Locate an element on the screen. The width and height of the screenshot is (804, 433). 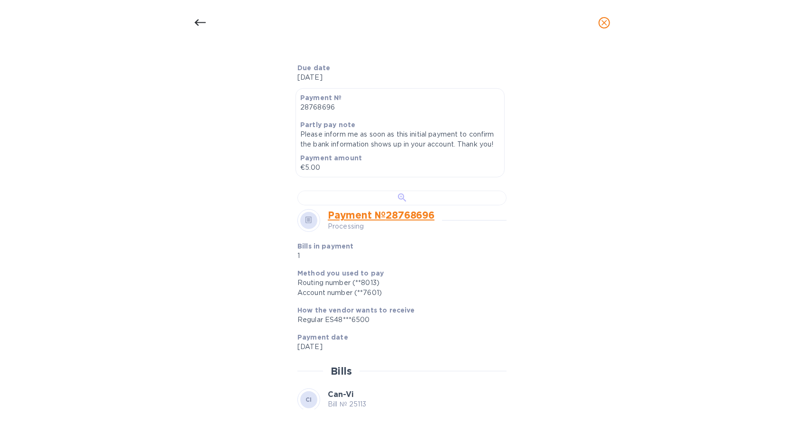
b: Payment date is located at coordinates (322, 337).